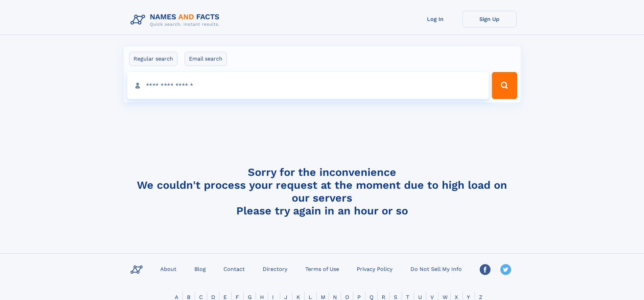  I want to click on a: About, so click(168, 269).